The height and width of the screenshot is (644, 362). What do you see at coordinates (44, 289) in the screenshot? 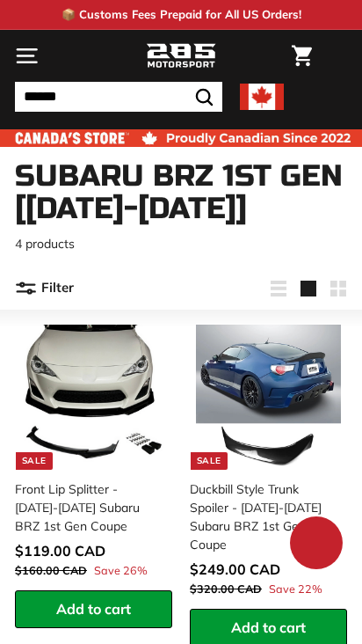
I see `button: Filter` at bounding box center [44, 289].